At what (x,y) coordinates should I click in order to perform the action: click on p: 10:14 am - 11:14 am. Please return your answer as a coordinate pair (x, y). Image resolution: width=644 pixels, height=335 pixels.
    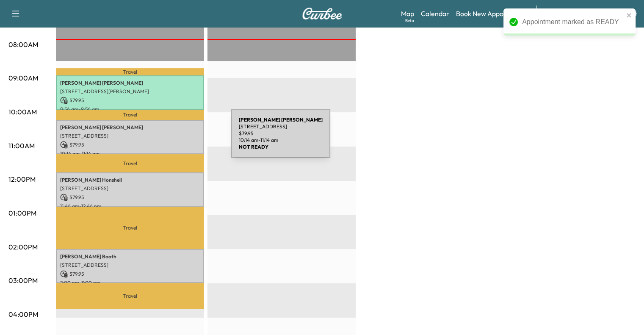
    Looking at the image, I should click on (130, 154).